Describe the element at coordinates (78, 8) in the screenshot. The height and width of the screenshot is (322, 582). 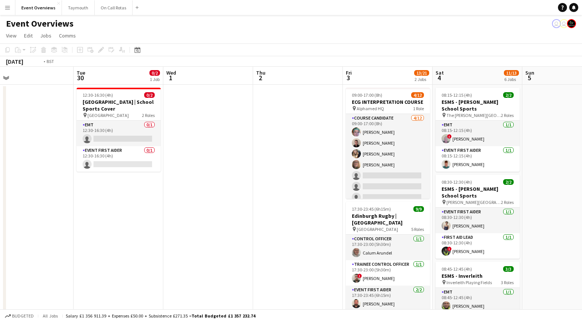
I see `button: Taymouth` at that location.